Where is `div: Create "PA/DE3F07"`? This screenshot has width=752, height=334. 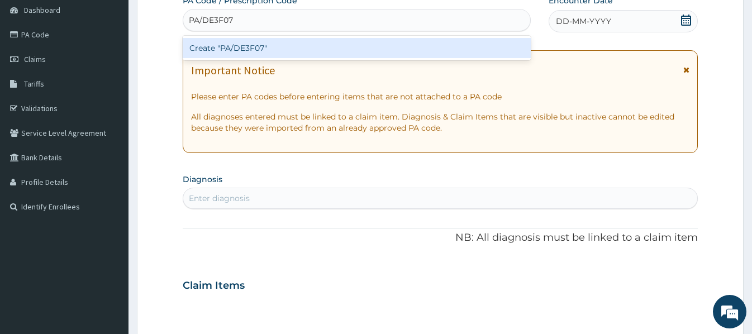 div: Create "PA/DE3F07" is located at coordinates (356, 48).